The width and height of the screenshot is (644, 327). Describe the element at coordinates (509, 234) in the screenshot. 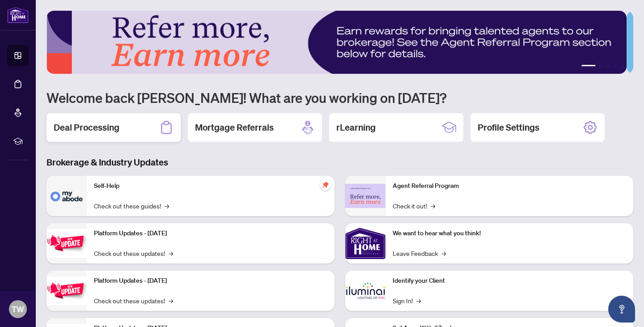

I see `p: We want to hear what you think!` at that location.